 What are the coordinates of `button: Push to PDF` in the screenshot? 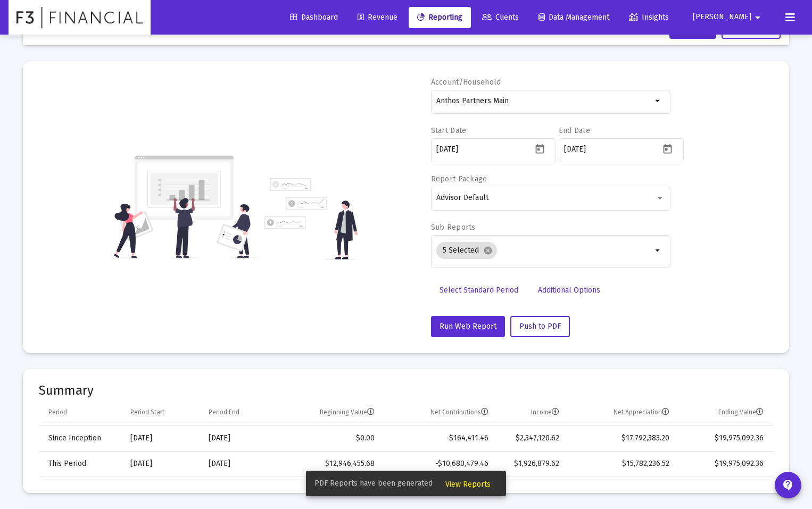 It's located at (540, 327).